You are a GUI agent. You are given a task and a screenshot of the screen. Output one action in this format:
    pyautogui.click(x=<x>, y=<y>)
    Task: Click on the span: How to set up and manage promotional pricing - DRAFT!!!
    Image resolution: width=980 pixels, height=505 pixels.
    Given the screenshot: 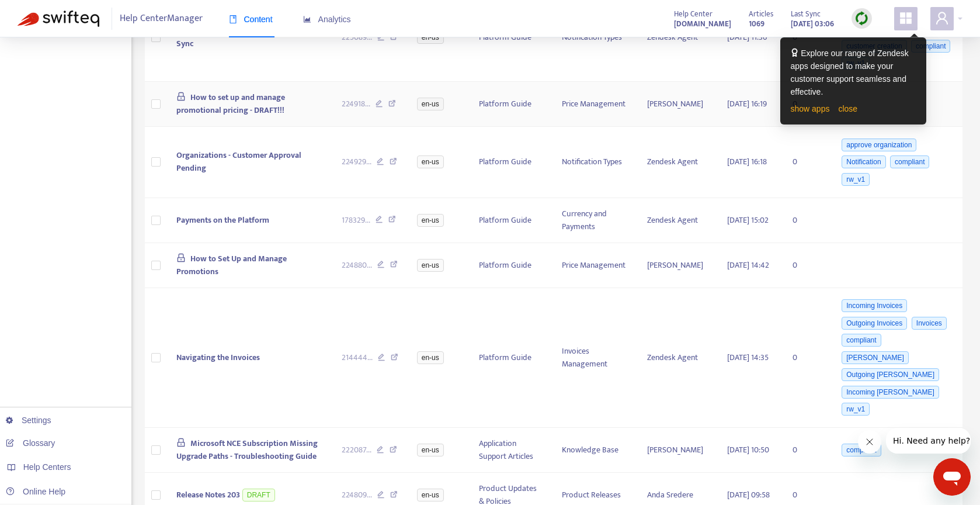 What is the action you would take?
    pyautogui.click(x=231, y=103)
    